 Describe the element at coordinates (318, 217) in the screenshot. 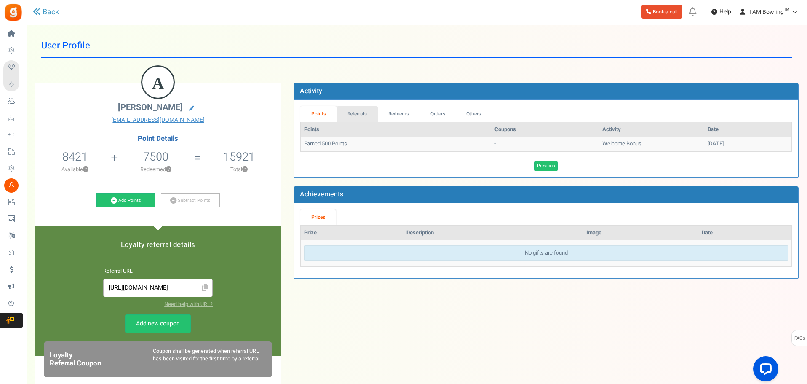

I see `a: Prizes` at that location.